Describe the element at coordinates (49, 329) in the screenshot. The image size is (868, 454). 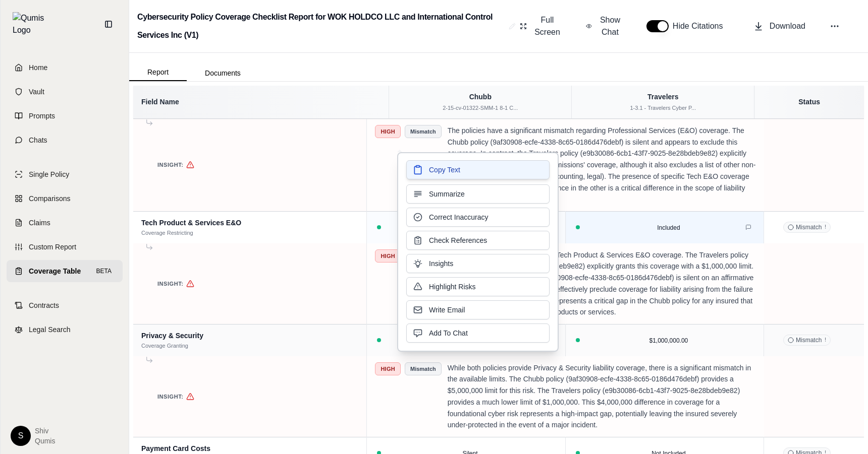
I see `span: Legal Search` at that location.